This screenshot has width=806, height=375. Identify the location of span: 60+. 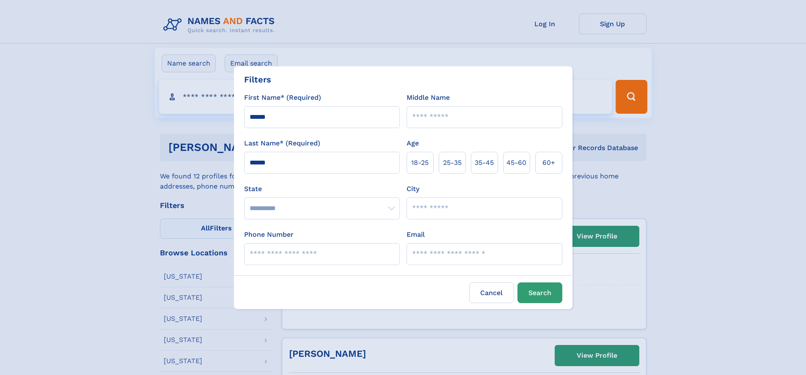
(549, 163).